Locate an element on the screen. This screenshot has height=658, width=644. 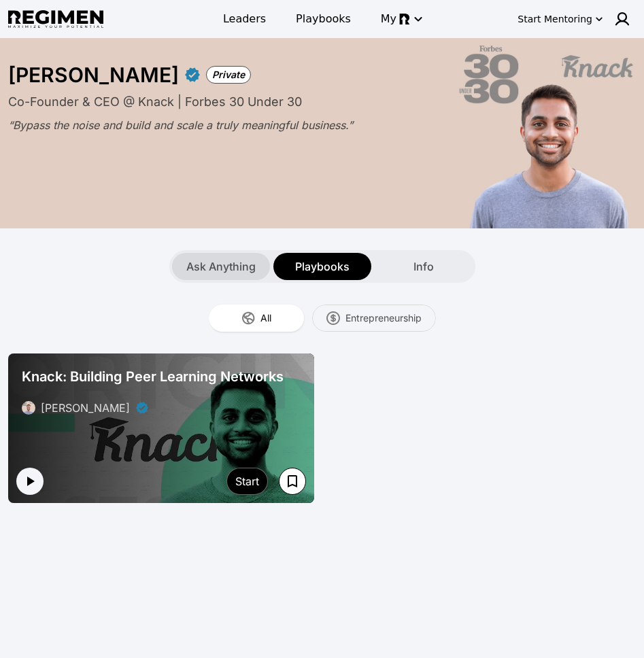
span: Leaders is located at coordinates (244, 19).